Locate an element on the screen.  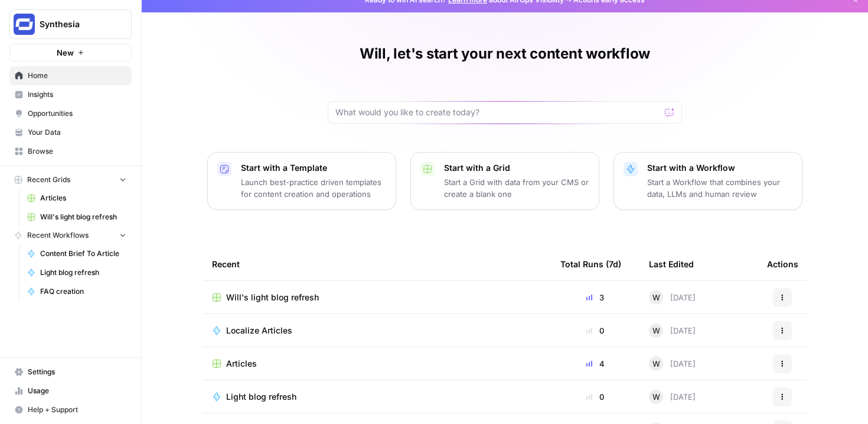
div: 4 is located at coordinates (595, 363).